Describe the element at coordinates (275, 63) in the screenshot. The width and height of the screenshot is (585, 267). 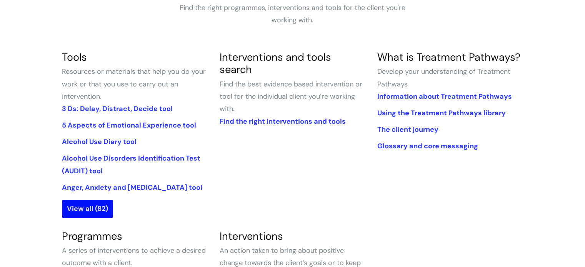
I see `a: Interventions and tools search` at that location.